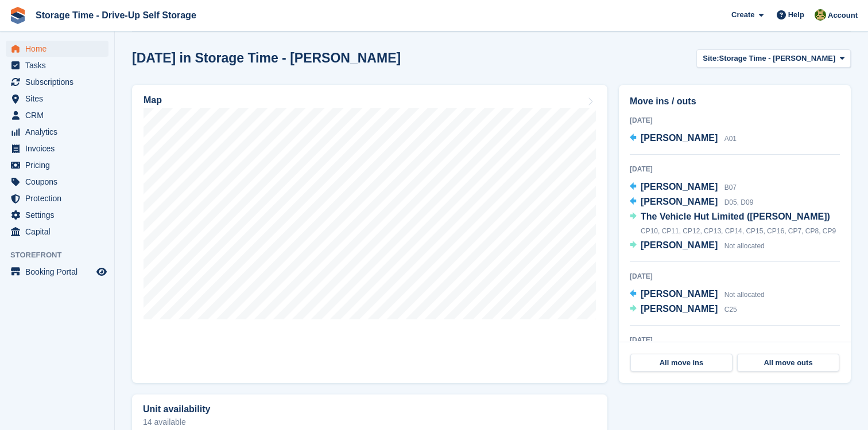 This screenshot has width=868, height=430. What do you see at coordinates (62, 255) in the screenshot?
I see `span: Storefront` at bounding box center [62, 255].